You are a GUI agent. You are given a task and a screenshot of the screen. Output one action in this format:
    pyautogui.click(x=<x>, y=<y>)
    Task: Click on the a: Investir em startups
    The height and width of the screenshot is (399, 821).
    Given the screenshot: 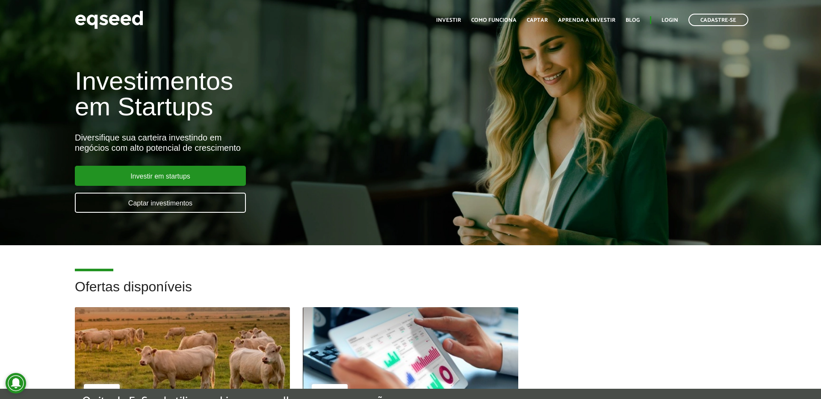 What is the action you would take?
    pyautogui.click(x=160, y=176)
    